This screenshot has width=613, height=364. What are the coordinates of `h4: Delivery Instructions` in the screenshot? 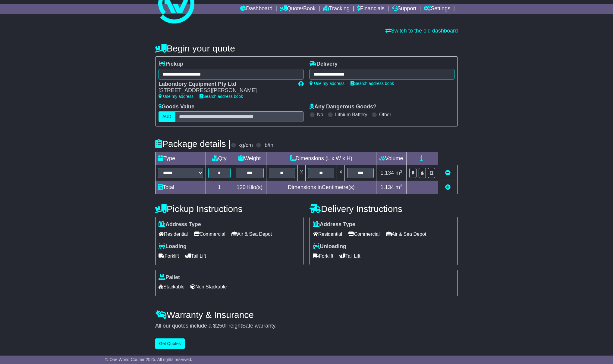 It's located at (384, 209).